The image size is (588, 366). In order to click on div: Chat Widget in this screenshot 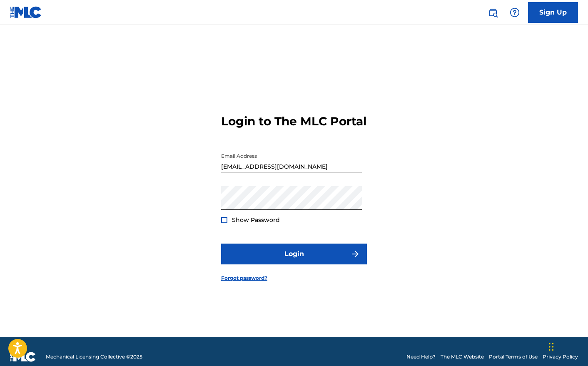, I will do `click(567, 346)`.